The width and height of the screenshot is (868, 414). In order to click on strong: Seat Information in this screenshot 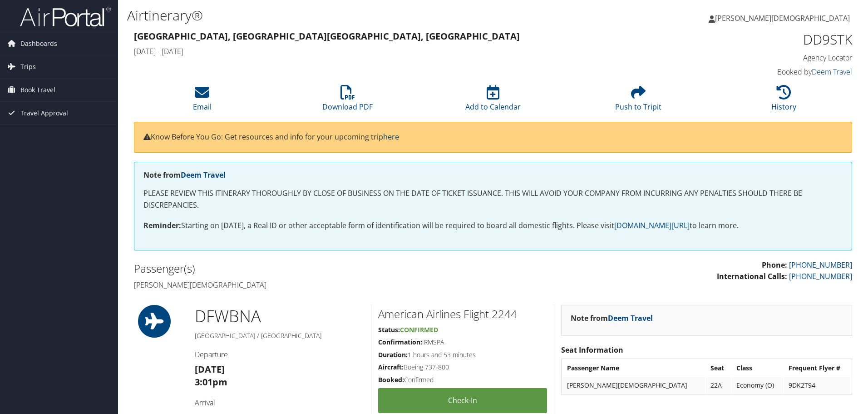, I will do `click(592, 350)`.